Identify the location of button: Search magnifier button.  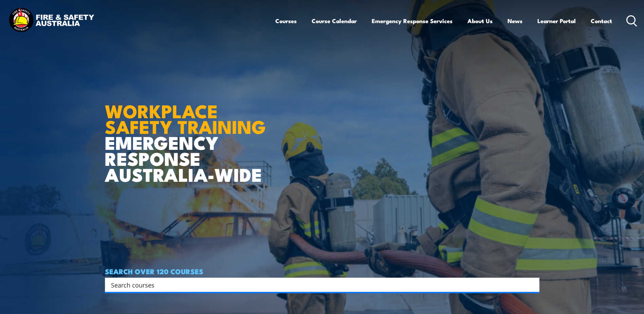
(533, 285).